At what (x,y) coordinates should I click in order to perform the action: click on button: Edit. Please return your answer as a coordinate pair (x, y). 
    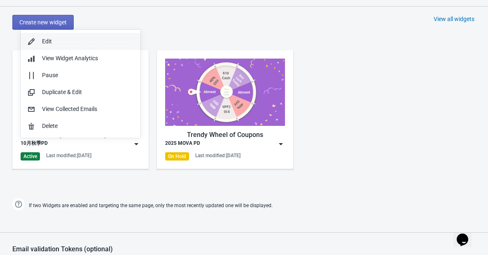
    Looking at the image, I should click on (80, 41).